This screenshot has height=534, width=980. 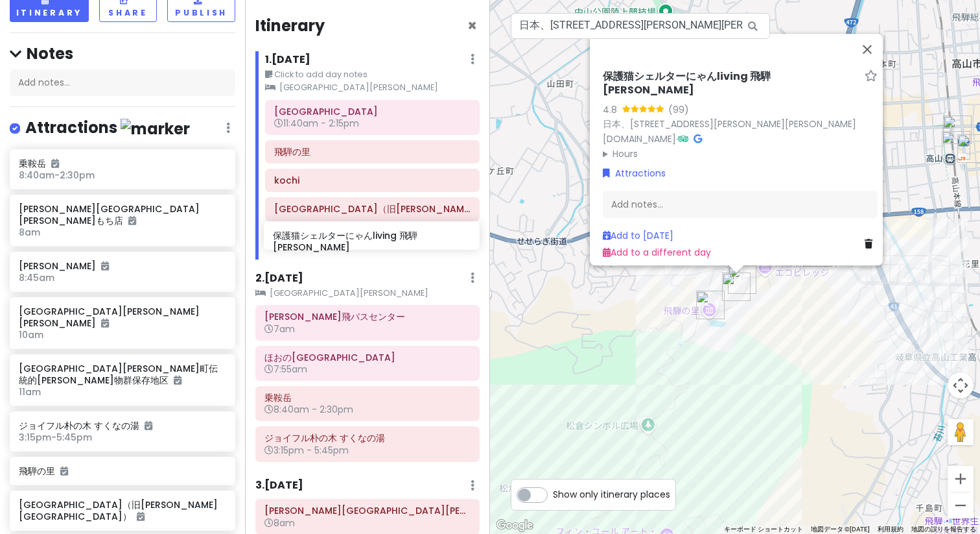 What do you see at coordinates (871, 77) in the screenshot?
I see `a: Star place` at bounding box center [871, 77].